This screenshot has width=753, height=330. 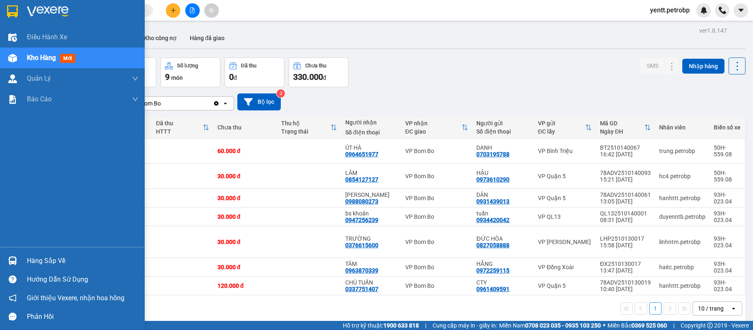 I want to click on span: Giới thiệu Vexere, nhận hoa hồng, so click(x=76, y=298).